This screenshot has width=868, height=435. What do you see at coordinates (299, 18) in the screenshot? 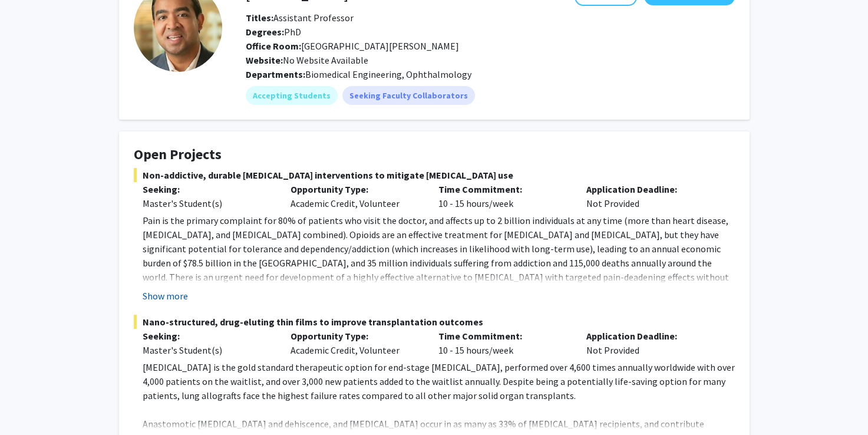
I see `span: Assistant Professor` at bounding box center [299, 18].